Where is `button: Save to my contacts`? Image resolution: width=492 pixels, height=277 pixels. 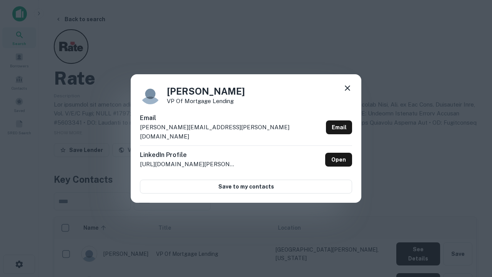 button: Save to my contacts is located at coordinates (246, 187).